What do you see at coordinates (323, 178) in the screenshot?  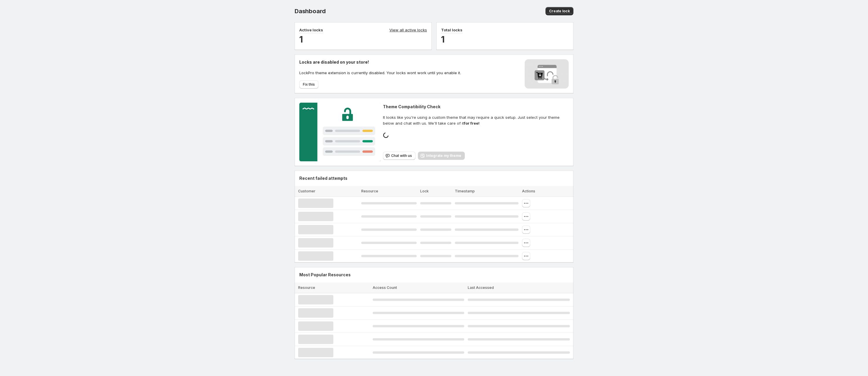 I see `h2: Recent failed attempts` at bounding box center [323, 178].